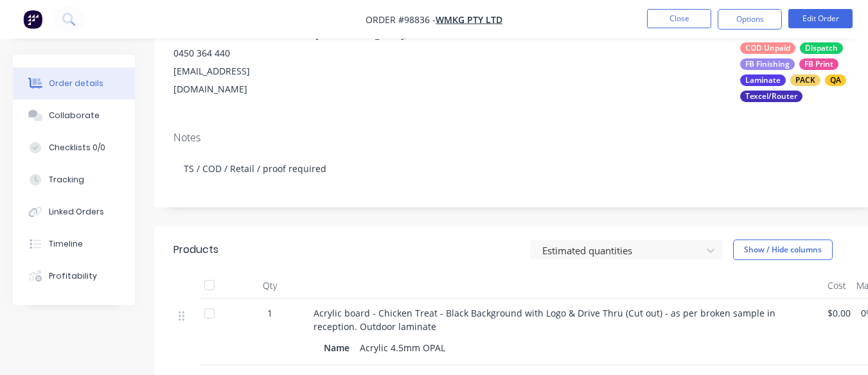 The height and width of the screenshot is (375, 868). Describe the element at coordinates (234, 53) in the screenshot. I see `div: 0450 364 440` at that location.